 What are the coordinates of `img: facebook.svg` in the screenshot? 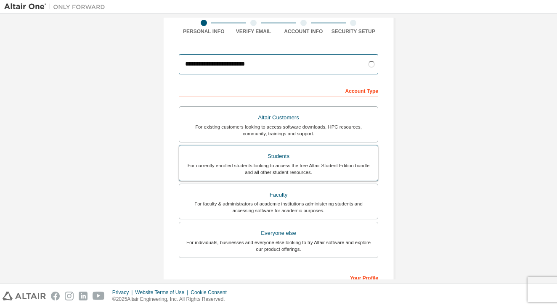 It's located at (55, 296).